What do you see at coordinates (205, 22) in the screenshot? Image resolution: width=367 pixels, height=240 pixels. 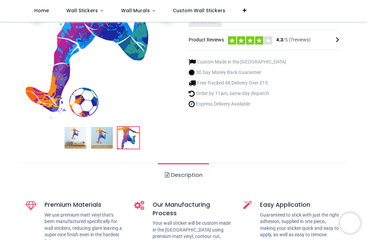 I see `div: SKU: WS-45264` at bounding box center [205, 22].